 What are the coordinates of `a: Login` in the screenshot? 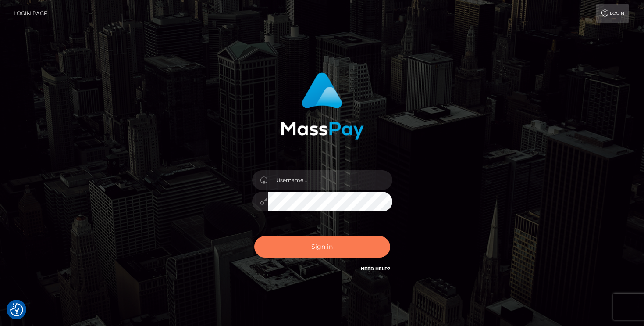 It's located at (613, 14).